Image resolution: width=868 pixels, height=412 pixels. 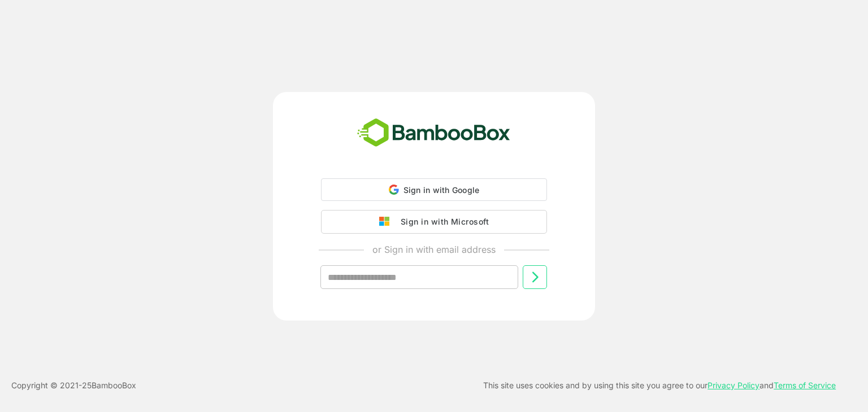 What do you see at coordinates (74, 386) in the screenshot?
I see `p: Copyright © 2021- 25 BambooBox` at bounding box center [74, 386].